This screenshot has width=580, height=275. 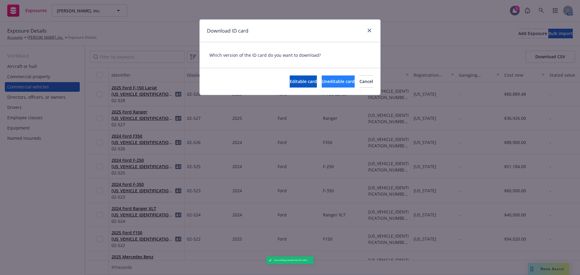 What do you see at coordinates (369, 31) in the screenshot?
I see `a: close` at bounding box center [369, 31].